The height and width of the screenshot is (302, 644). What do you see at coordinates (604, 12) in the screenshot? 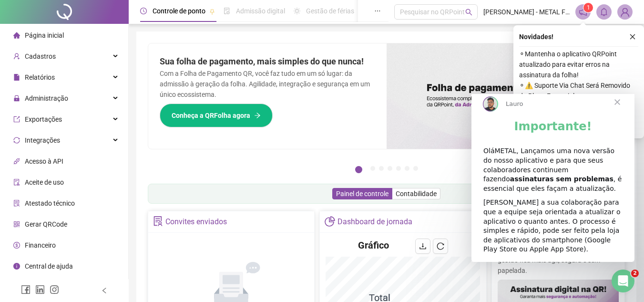
I see `span: bell` at bounding box center [604, 12].